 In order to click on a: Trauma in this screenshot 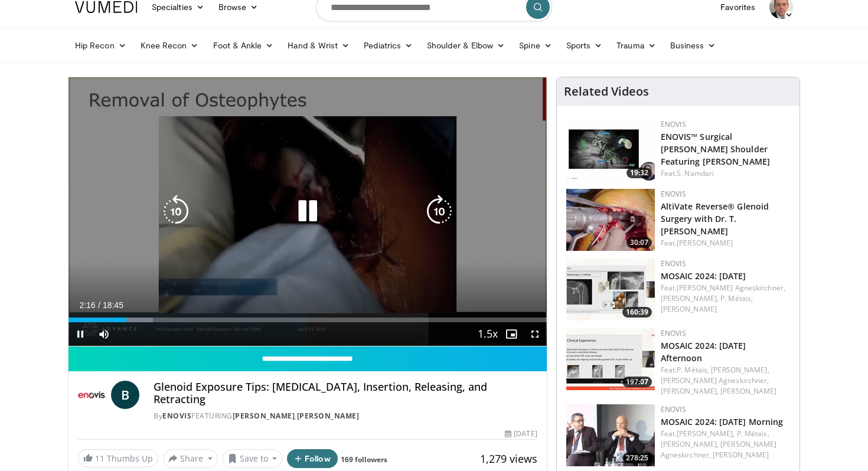, I will do `click(635, 46)`.